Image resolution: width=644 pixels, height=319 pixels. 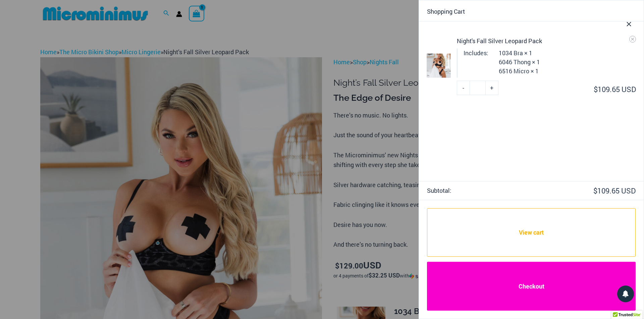 What do you see at coordinates (546, 41) in the screenshot?
I see `a: Night's Fall Silver Leopard Pack` at bounding box center [546, 41].